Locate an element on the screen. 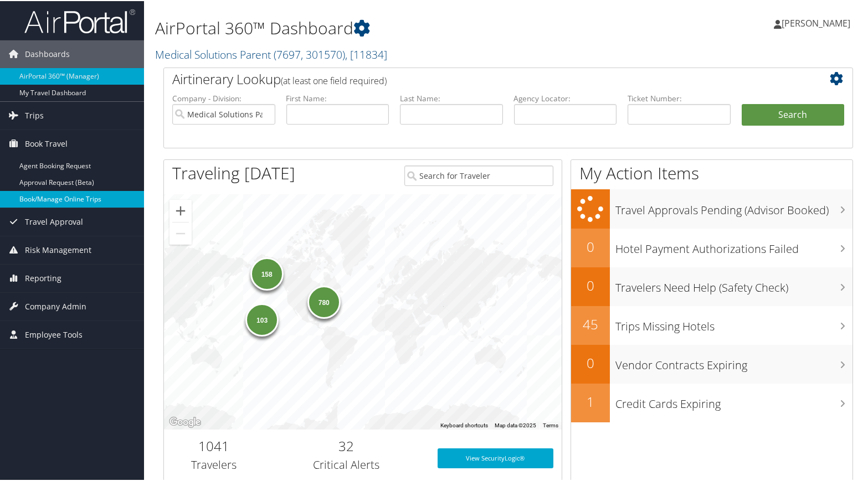 This screenshot has height=481, width=868. a: Open this area in Google Maps (opens a new window) is located at coordinates (185, 421).